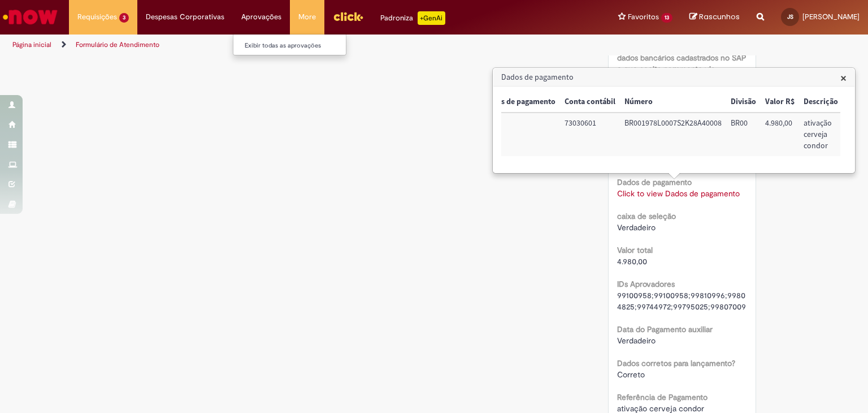 The image size is (868, 413). I want to click on th: Número, so click(673, 102).